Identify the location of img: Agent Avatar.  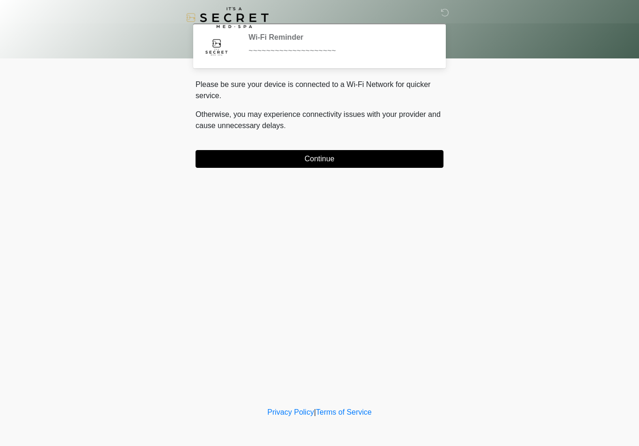
(216, 47).